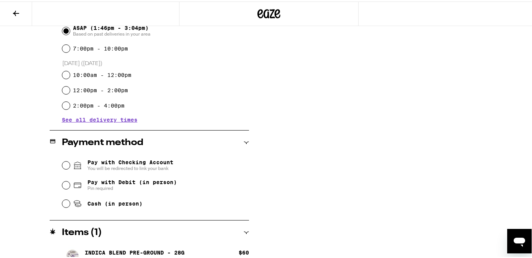 The height and width of the screenshot is (258, 532). Describe the element at coordinates (112, 29) in the screenshot. I see `span: ASAP (1:46pm - 3:04pm)` at that location.